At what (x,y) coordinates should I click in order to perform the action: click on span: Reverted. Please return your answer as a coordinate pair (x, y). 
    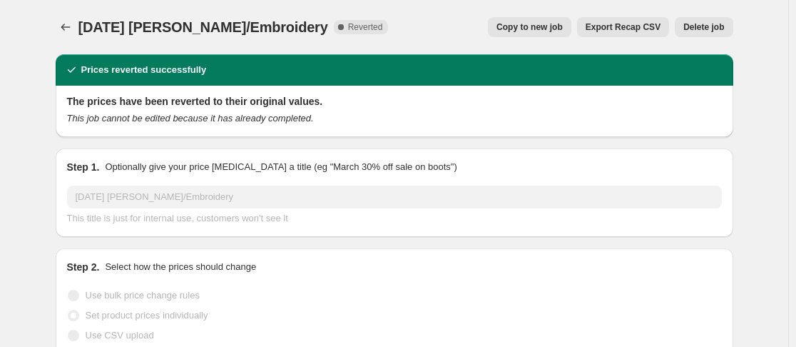
    Looking at the image, I should click on (365, 27).